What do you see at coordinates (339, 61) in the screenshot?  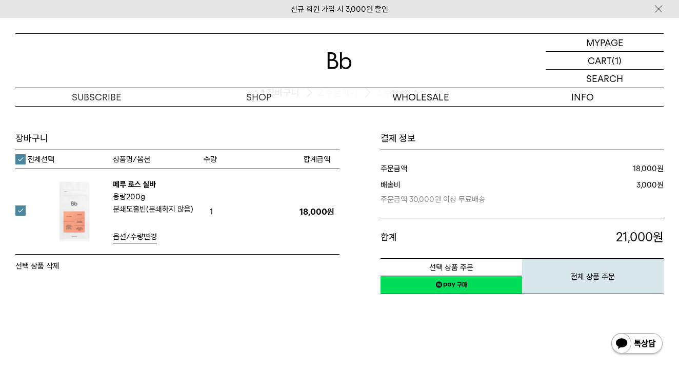 I see `img: 로고` at bounding box center [339, 61].